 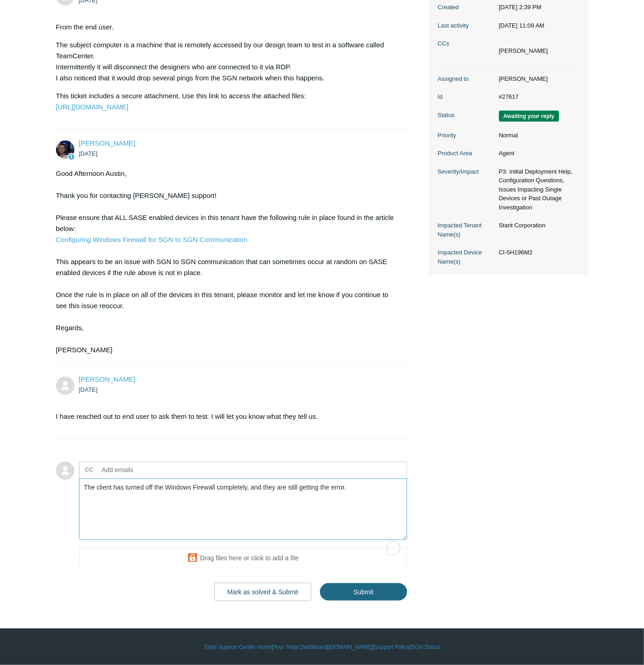 What do you see at coordinates (107, 379) in the screenshot?
I see `span: Austin Pierce` at bounding box center [107, 379].